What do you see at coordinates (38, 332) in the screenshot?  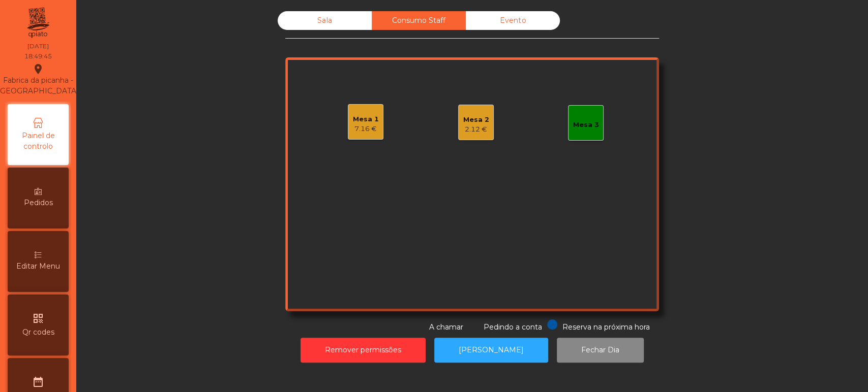 I see `span: Qr codes` at bounding box center [38, 332].